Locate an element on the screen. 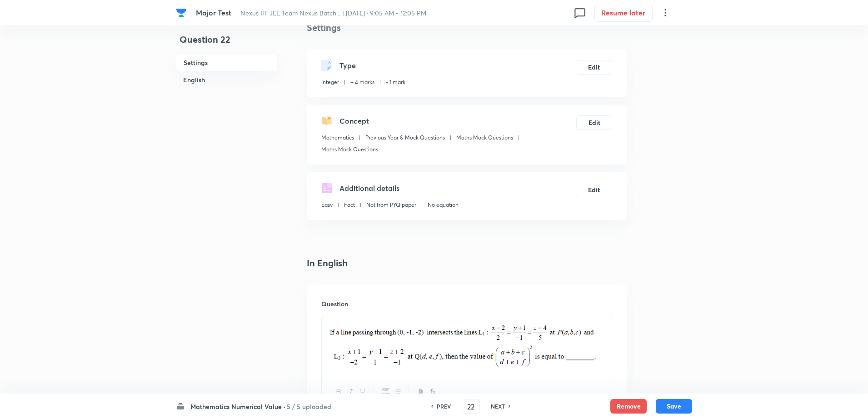  h6: Settings is located at coordinates (227, 62).